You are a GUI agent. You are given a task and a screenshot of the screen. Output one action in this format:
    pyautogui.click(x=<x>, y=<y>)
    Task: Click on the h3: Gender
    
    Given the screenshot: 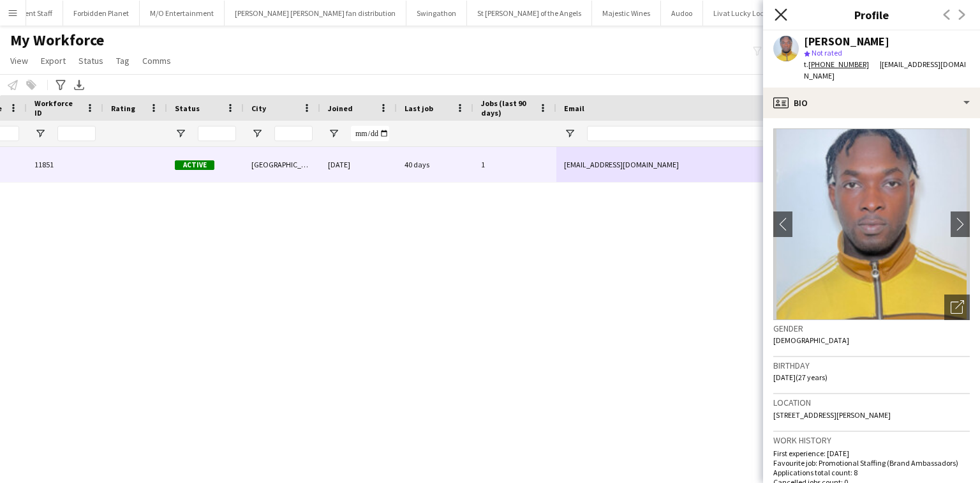 What is the action you would take?
    pyautogui.click(x=872, y=328)
    